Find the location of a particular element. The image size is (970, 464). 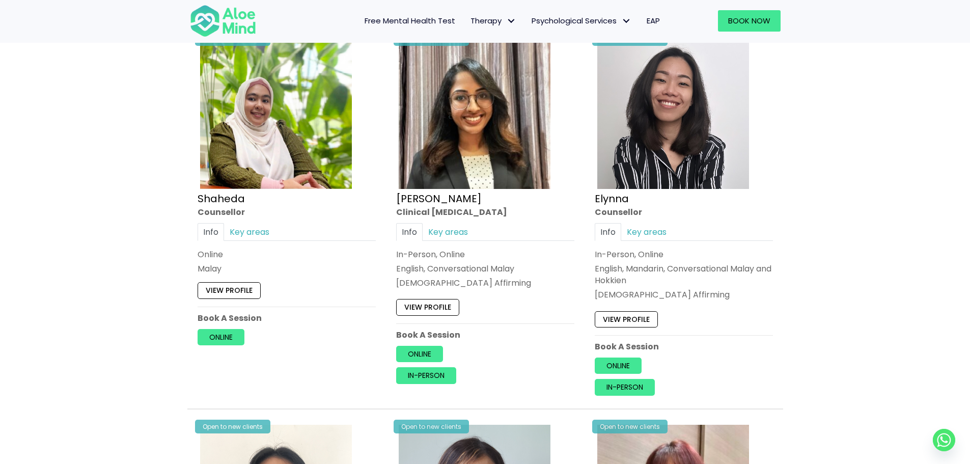

a: EAP is located at coordinates (654, 21).